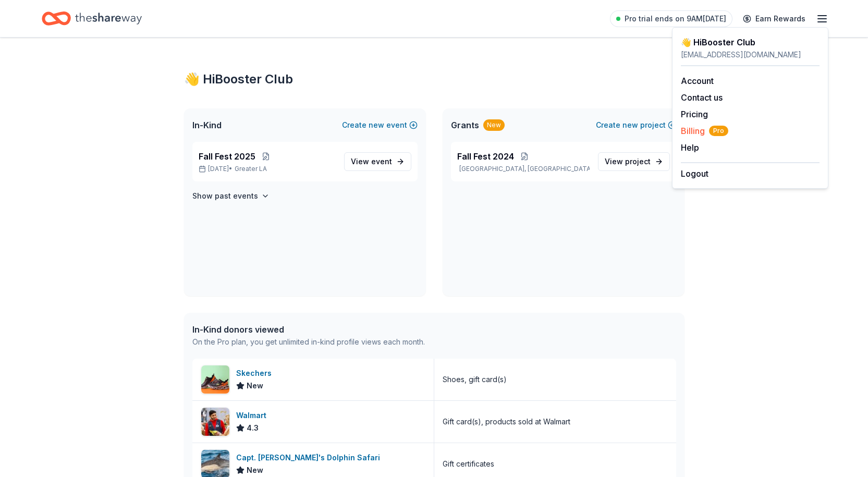 Image resolution: width=868 pixels, height=477 pixels. What do you see at coordinates (226, 196) in the screenshot?
I see `h4: Show past events` at bounding box center [226, 196].